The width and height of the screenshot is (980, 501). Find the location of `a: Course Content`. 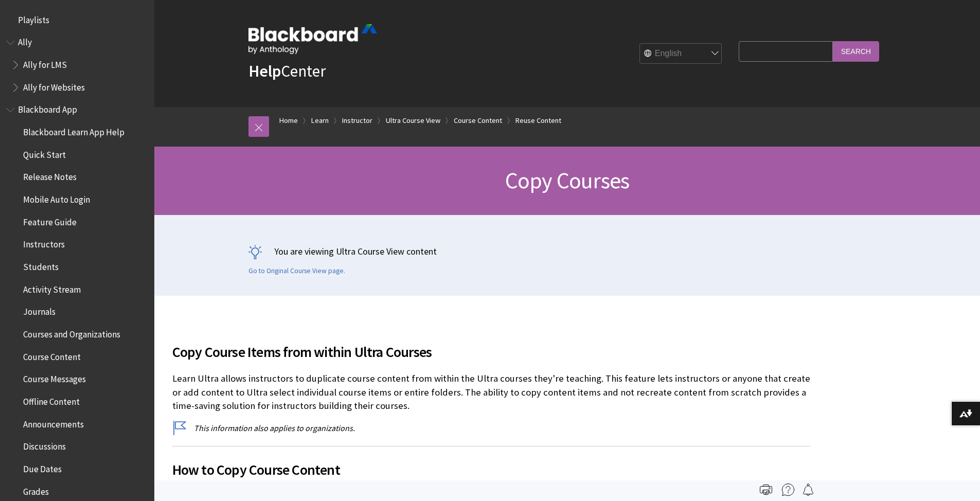

a: Course Content is located at coordinates (478, 120).